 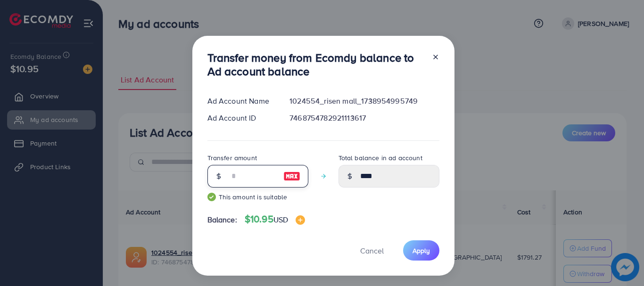 What do you see at coordinates (275, 219) in the screenshot?
I see `h4: $10.95` at bounding box center [275, 219].